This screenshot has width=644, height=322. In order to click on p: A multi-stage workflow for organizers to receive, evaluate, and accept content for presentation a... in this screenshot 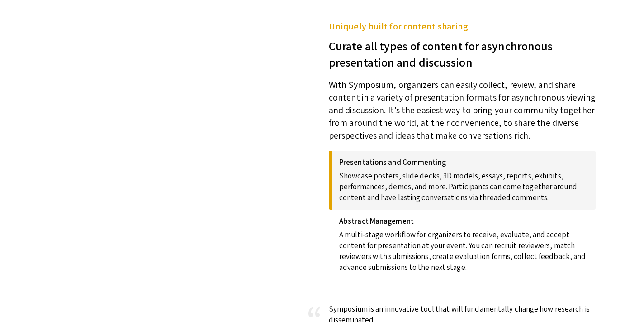, I will do `click(464, 249)`.